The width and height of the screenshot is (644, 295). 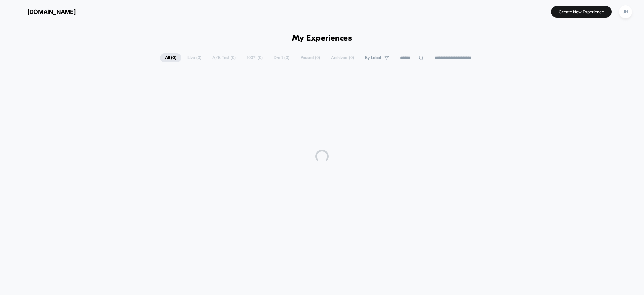 I want to click on button: Create New Experience, so click(x=581, y=12).